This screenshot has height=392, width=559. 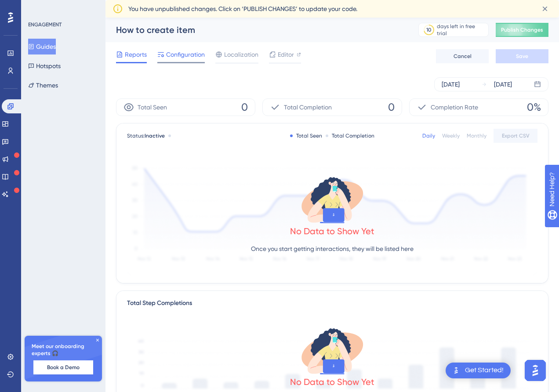 I want to click on div: Get Started!, so click(x=484, y=370).